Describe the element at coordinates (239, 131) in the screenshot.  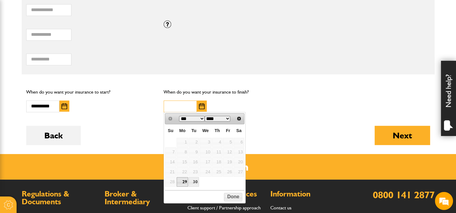
I see `span: Saturday` at that location.